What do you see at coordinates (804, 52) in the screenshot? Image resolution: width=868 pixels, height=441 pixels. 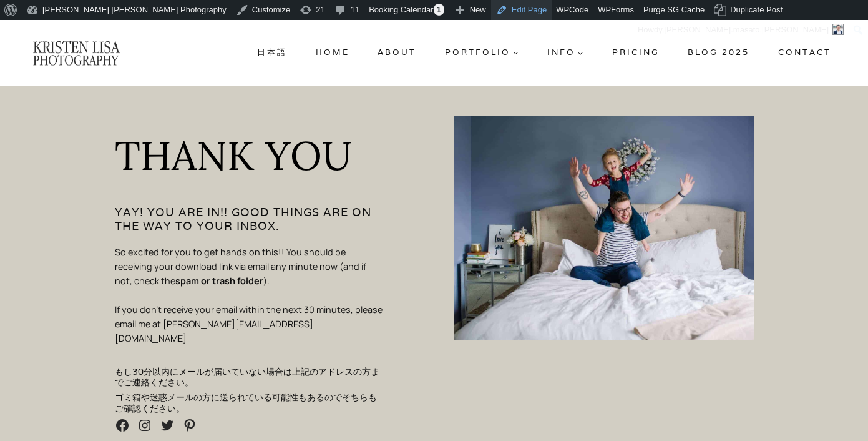 I see `a: Contact` at bounding box center [804, 52].